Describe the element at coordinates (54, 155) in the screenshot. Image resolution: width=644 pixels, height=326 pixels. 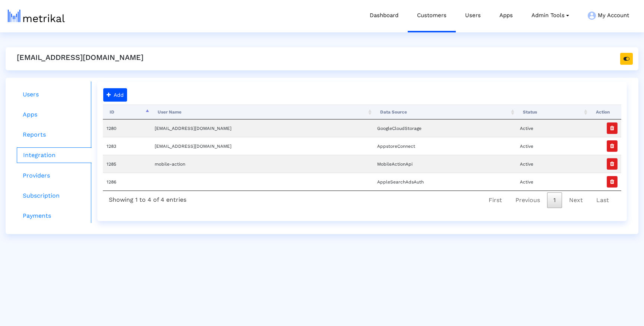
I see `a: Integration` at that location.